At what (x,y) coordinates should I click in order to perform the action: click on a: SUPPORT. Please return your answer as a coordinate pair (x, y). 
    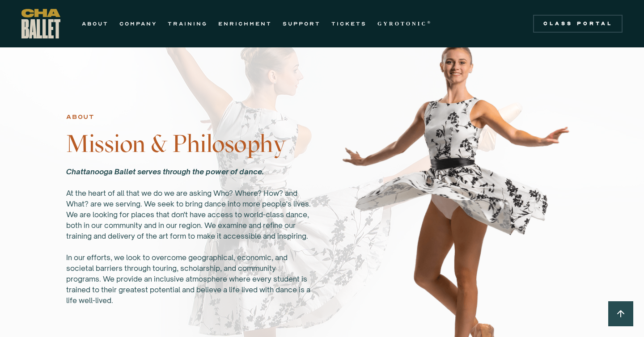
    Looking at the image, I should click on (301, 24).